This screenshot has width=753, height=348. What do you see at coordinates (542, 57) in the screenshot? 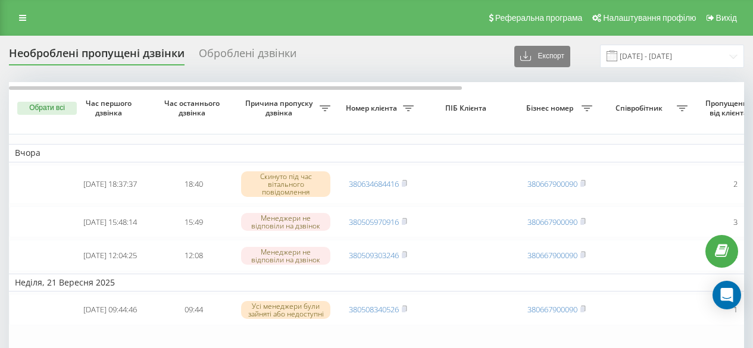
I see `button: Експорт` at bounding box center [542, 57].